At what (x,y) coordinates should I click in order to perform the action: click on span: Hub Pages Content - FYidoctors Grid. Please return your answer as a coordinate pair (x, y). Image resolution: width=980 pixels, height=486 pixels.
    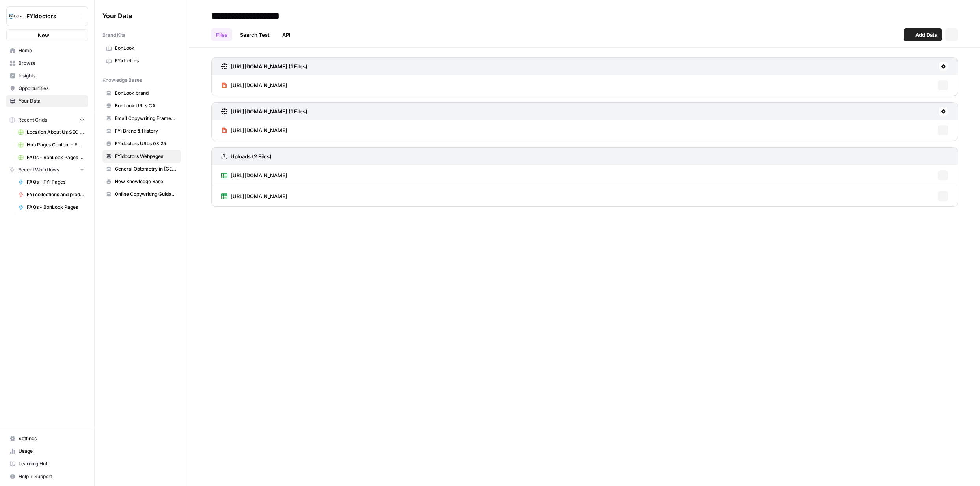
    Looking at the image, I should click on (56, 144).